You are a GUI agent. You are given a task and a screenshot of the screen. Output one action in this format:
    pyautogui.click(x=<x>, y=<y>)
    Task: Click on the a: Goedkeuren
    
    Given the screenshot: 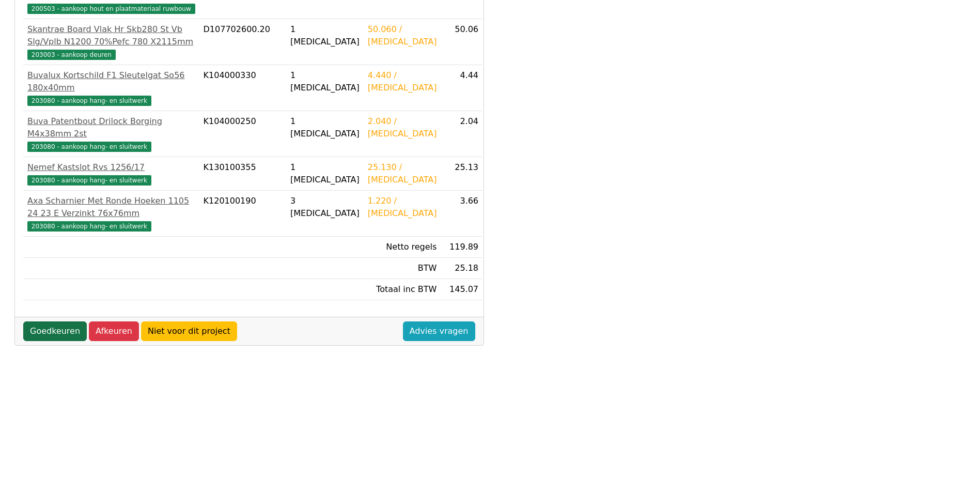 What is the action you would take?
    pyautogui.click(x=55, y=332)
    